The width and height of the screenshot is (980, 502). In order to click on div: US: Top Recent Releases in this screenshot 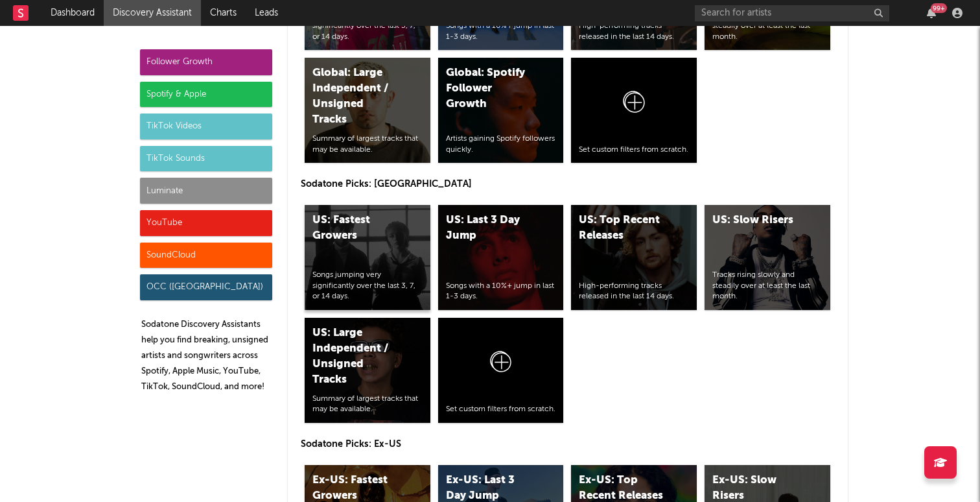, I will do `click(623, 228)`.